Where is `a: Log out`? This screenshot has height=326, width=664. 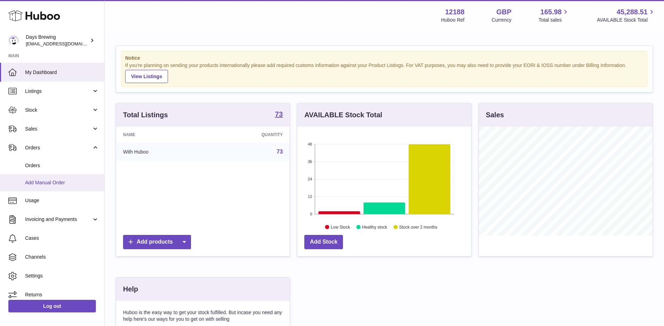 a: Log out is located at coordinates (52, 306).